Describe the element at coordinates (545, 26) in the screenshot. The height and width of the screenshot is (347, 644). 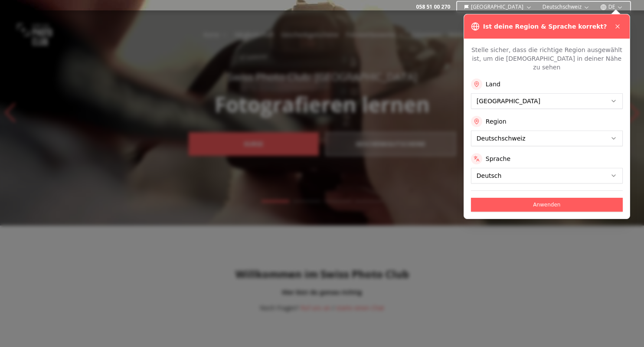
I see `h3: Ist deine Region & Sprache korrekt?` at that location.